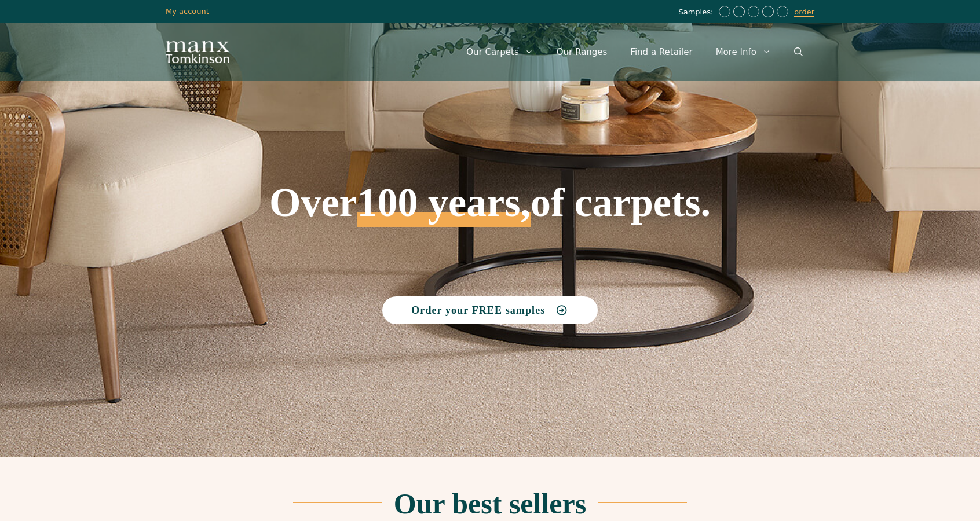 This screenshot has height=521, width=980. I want to click on span: Order your FREE samples, so click(478, 310).